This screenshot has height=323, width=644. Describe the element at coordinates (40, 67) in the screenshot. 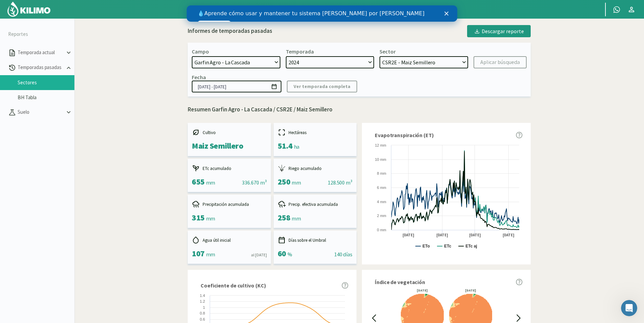

I see `p: Temporadas pasadas` at that location.